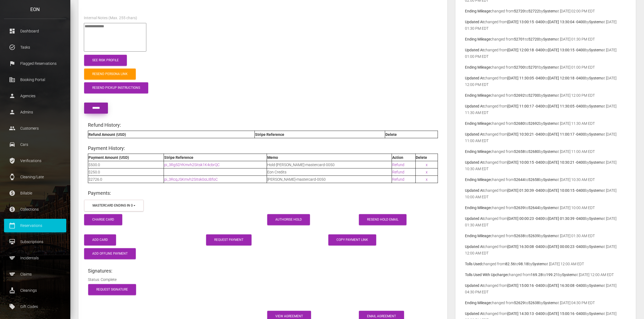 This screenshot has height=319, width=644. What do you see at coordinates (35, 258) in the screenshot?
I see `p: Incidentals` at bounding box center [35, 258].